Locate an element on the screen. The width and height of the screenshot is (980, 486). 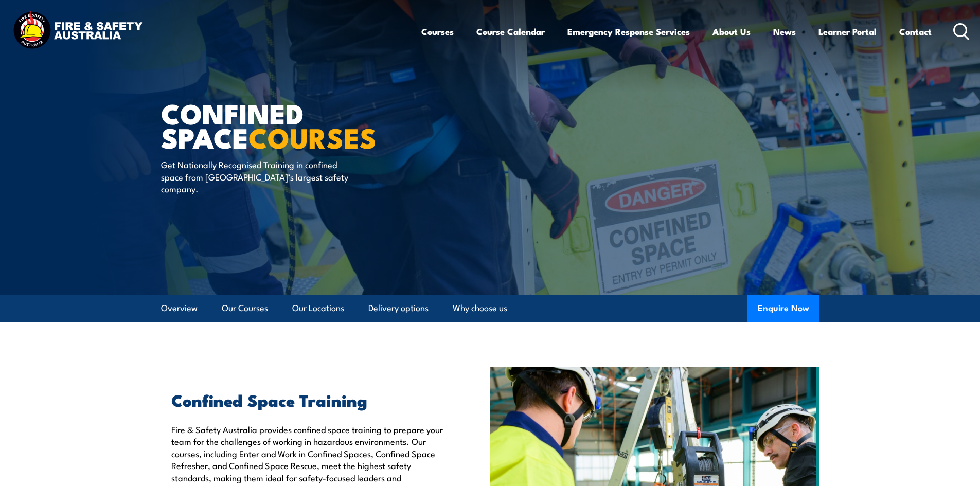
a: Contact is located at coordinates (915, 31).